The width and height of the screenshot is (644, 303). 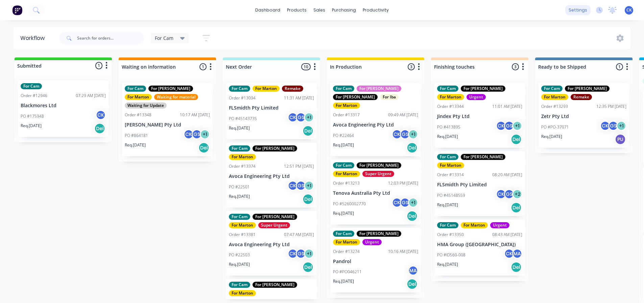 I want to click on div: Order #13274, so click(x=346, y=252).